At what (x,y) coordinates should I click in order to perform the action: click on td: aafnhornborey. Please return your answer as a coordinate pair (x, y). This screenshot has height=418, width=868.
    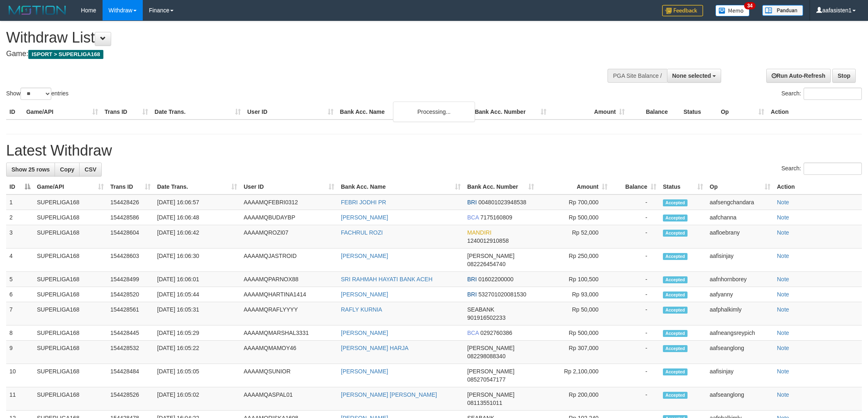
    Looking at the image, I should click on (740, 279).